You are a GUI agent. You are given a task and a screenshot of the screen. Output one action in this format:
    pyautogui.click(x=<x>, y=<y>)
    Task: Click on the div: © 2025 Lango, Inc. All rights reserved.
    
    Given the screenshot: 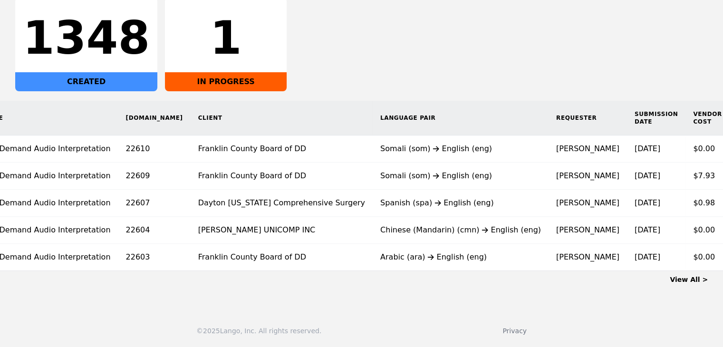 What is the action you would take?
    pyautogui.click(x=259, y=331)
    